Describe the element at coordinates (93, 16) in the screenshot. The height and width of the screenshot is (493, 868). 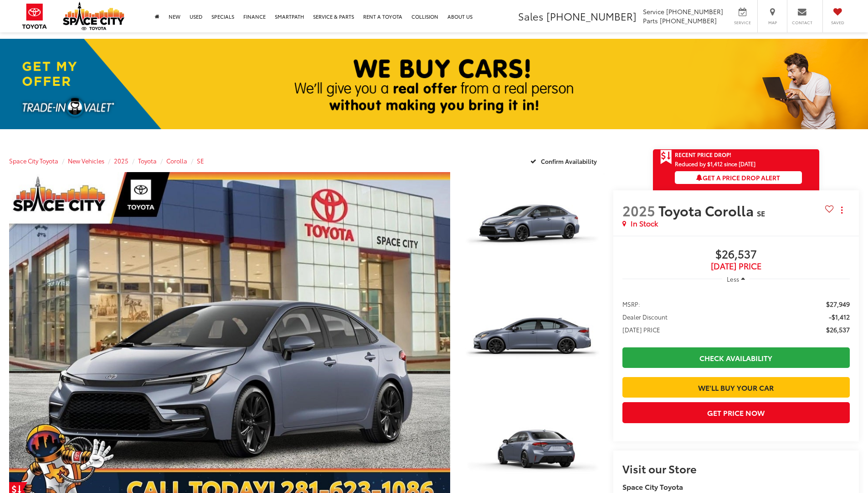
I see `img: Space City Toyota` at that location.